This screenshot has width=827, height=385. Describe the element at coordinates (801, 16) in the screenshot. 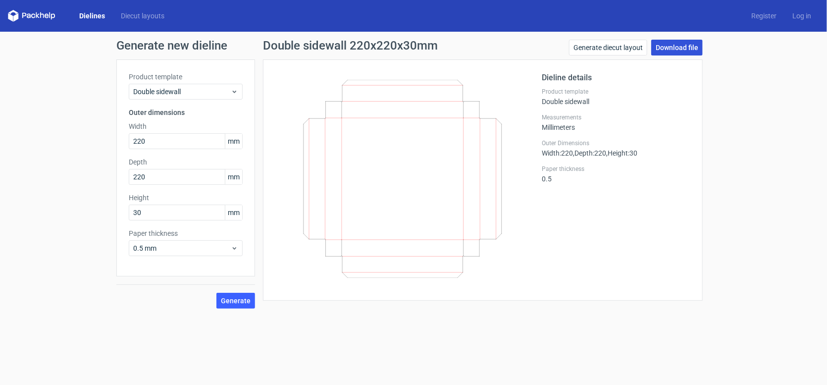

I see `a: Log in` at that location.